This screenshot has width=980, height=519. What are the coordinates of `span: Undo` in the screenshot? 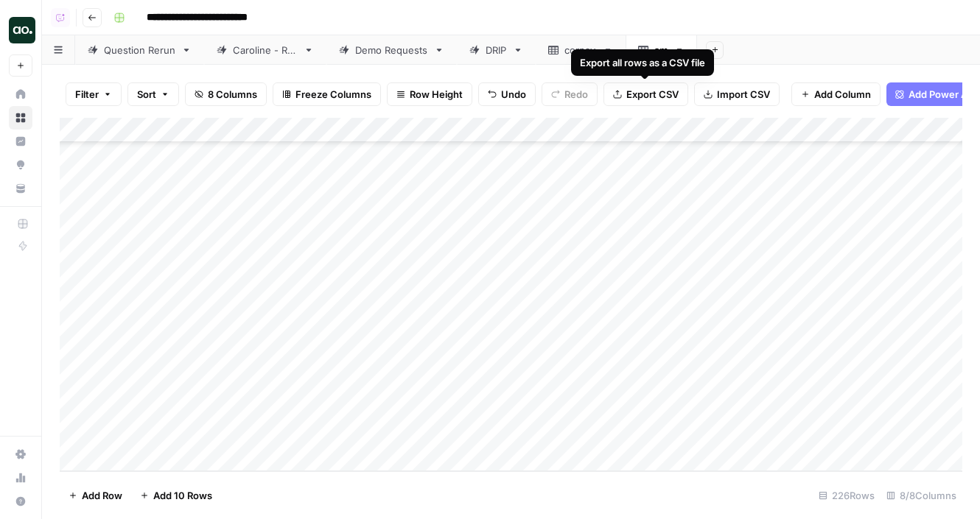 It's located at (513, 94).